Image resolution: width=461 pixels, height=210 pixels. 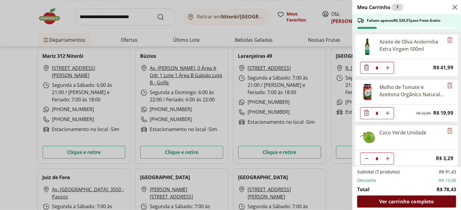 I want to click on span: R$ 3,29, so click(x=445, y=158).